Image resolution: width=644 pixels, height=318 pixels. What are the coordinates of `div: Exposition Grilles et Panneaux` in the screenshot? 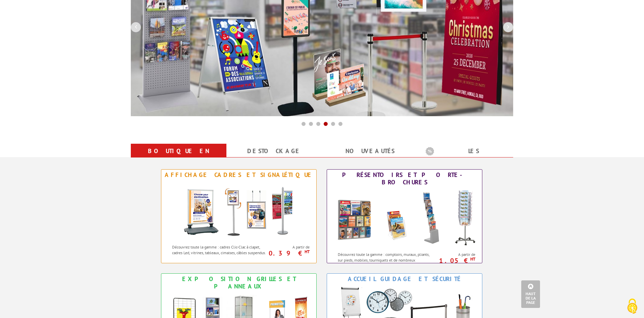 It's located at (239, 283).